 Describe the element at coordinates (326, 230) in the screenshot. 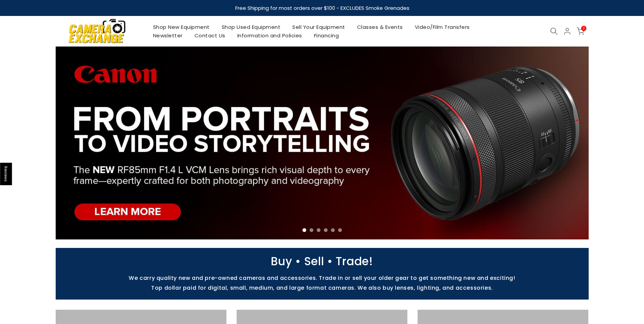

I see `li: Page dot 4` at that location.